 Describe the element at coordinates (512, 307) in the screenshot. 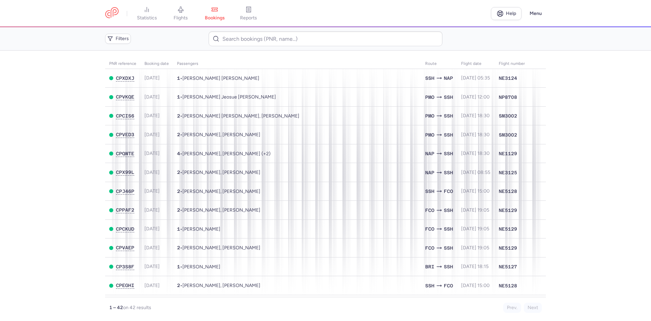

I see `button: Prev.` at that location.